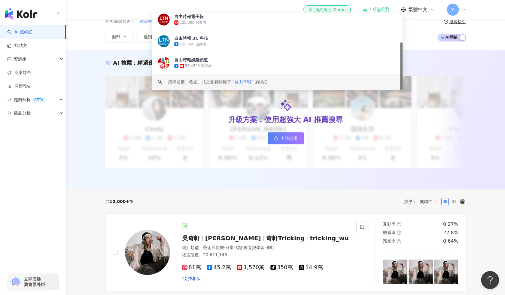  I want to click on span: 歐美毛衣一字領, so click(154, 21).